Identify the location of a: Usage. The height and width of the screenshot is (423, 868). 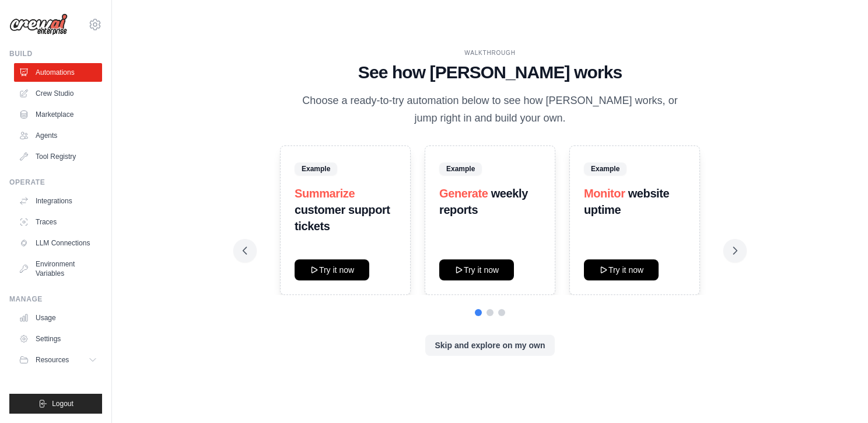
(58, 318).